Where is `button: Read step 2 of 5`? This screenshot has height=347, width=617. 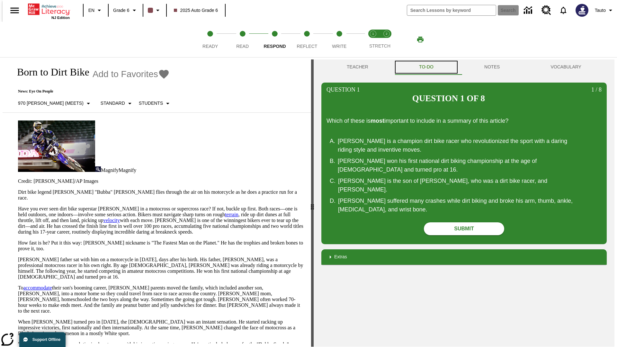 button: Read step 2 of 5 is located at coordinates (242, 40).